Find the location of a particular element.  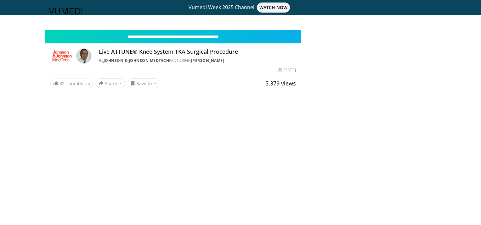

a: Johnson & Johnson MedTech is located at coordinates (136, 60).